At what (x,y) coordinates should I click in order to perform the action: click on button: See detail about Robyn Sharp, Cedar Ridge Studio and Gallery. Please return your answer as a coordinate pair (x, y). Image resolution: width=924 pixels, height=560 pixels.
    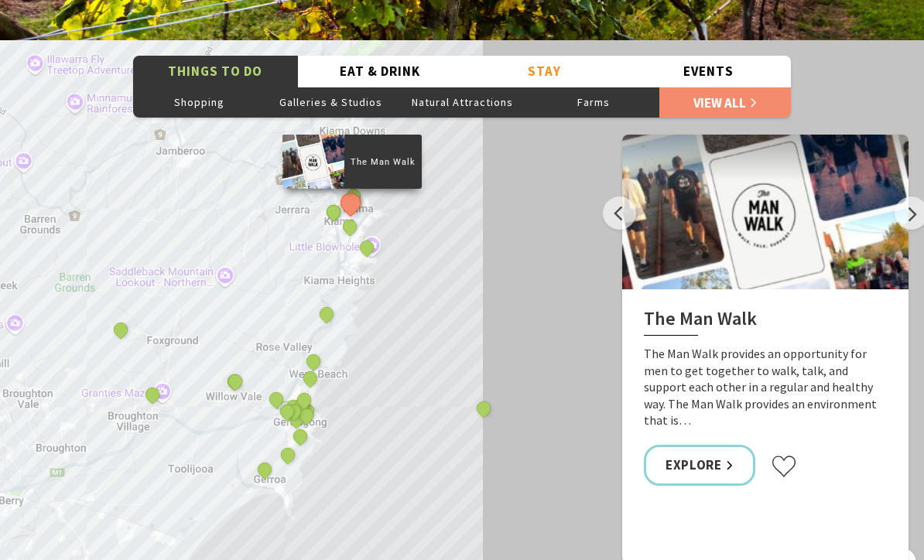
    Looking at the image, I should click on (121, 330).